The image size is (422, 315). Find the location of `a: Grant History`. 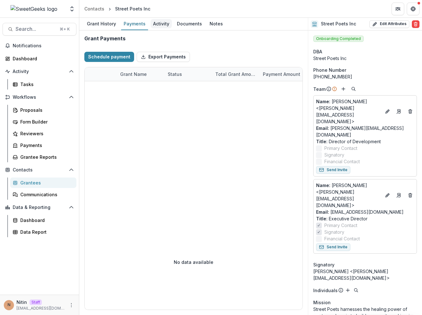

a: Grant History is located at coordinates (101, 24).